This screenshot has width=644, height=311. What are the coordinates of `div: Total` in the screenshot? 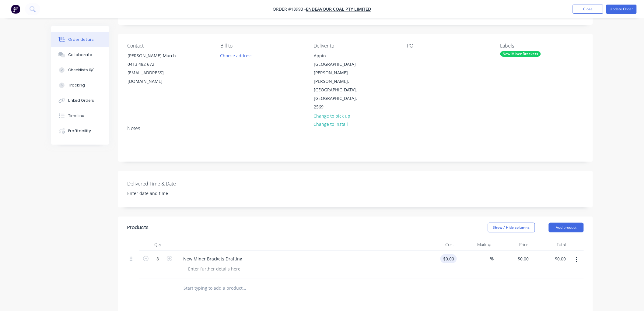 It's located at (550, 244).